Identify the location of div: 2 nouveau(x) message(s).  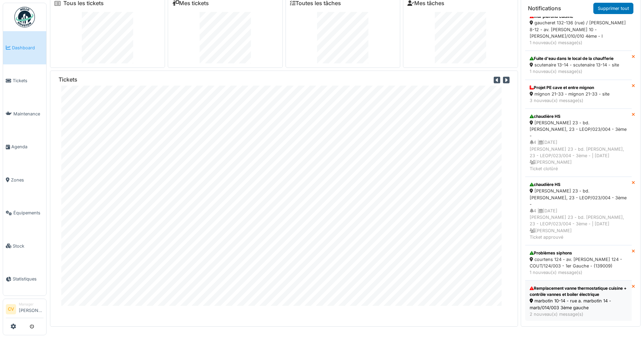
(579, 314).